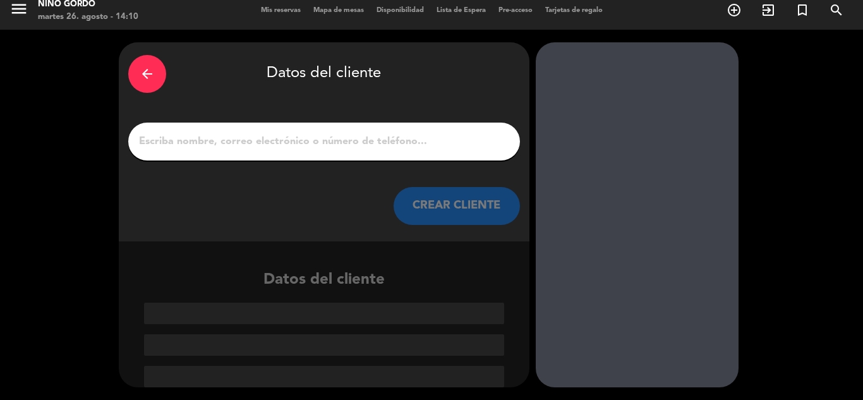  Describe the element at coordinates (338, 10) in the screenshot. I see `span: Mapa de mesas` at that location.